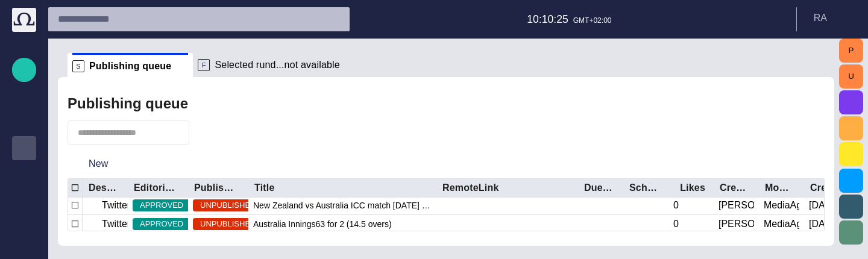  I want to click on img: Octopus News Room, so click(24, 20).